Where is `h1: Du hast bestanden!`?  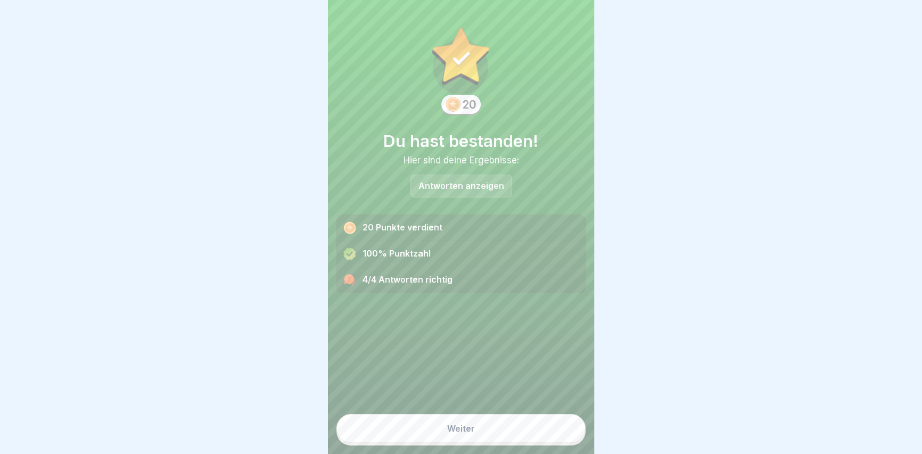
h1: Du hast bestanden! is located at coordinates (461, 140).